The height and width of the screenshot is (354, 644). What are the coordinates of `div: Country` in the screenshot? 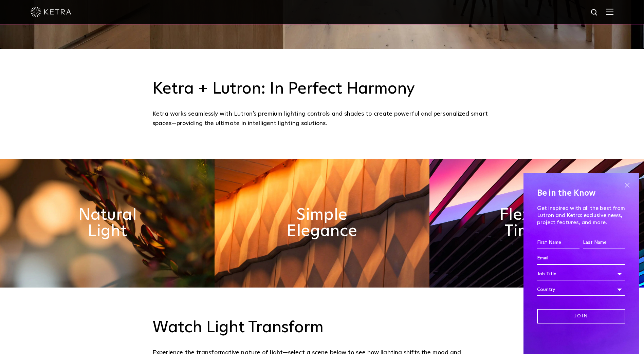 It's located at (581, 290).